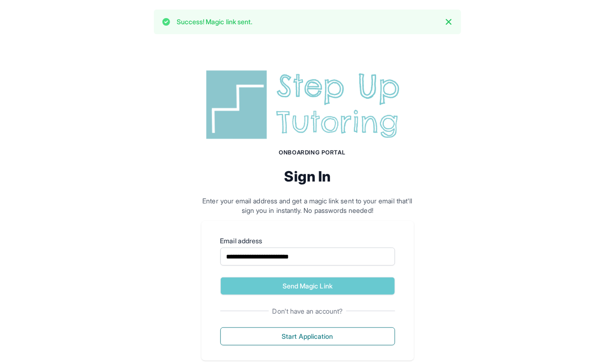  Describe the element at coordinates (308, 336) in the screenshot. I see `a: Start Application` at that location.